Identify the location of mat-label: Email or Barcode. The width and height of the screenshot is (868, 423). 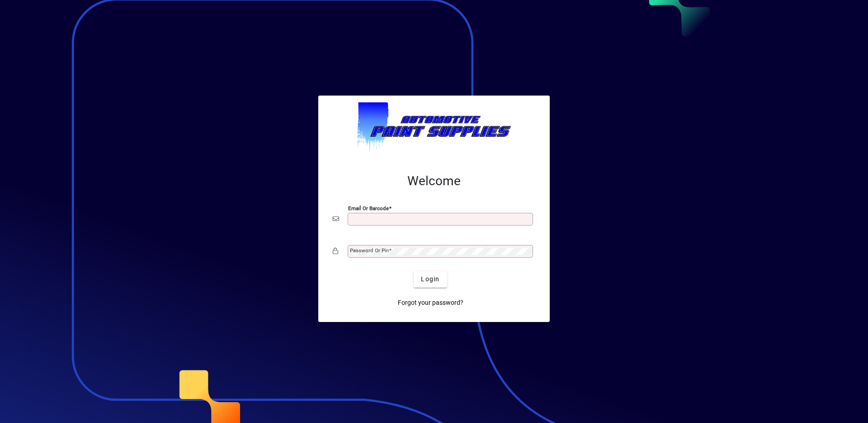
(369, 208).